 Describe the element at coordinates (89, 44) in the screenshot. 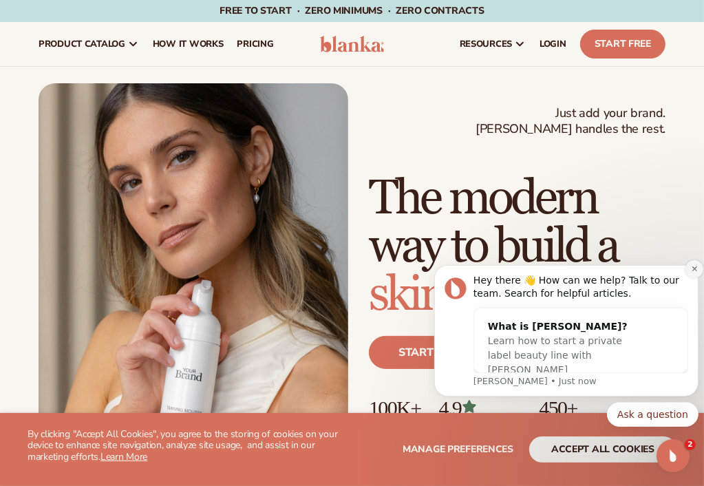

I see `a: product catalog` at that location.